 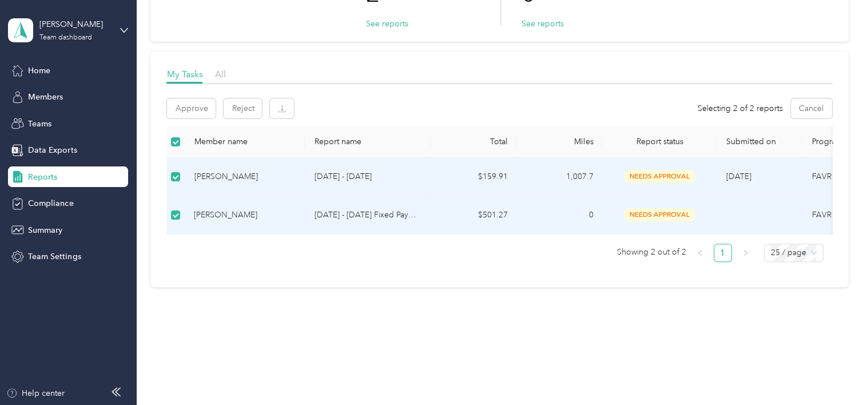 What do you see at coordinates (700, 253) in the screenshot?
I see `li: Previous Page` at bounding box center [700, 253].